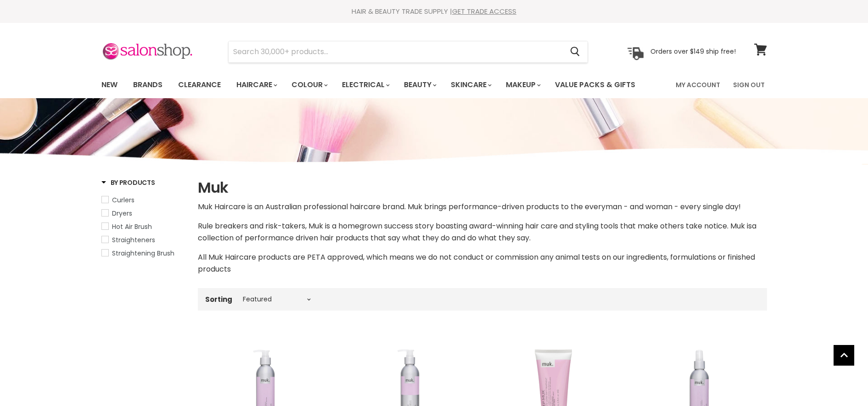  Describe the element at coordinates (133, 240) in the screenshot. I see `span: Straighteners` at that location.